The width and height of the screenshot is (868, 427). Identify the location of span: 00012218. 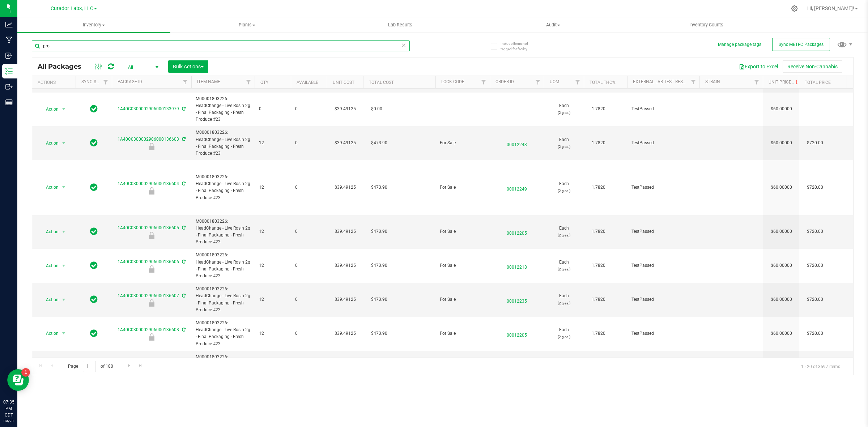
(517, 266).